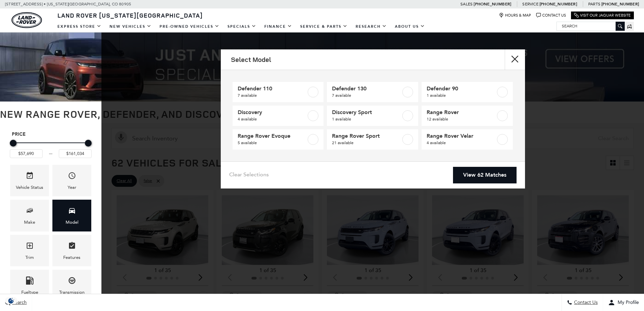 The width and height of the screenshot is (644, 311). I want to click on a: Service & Parts, so click(324, 26).